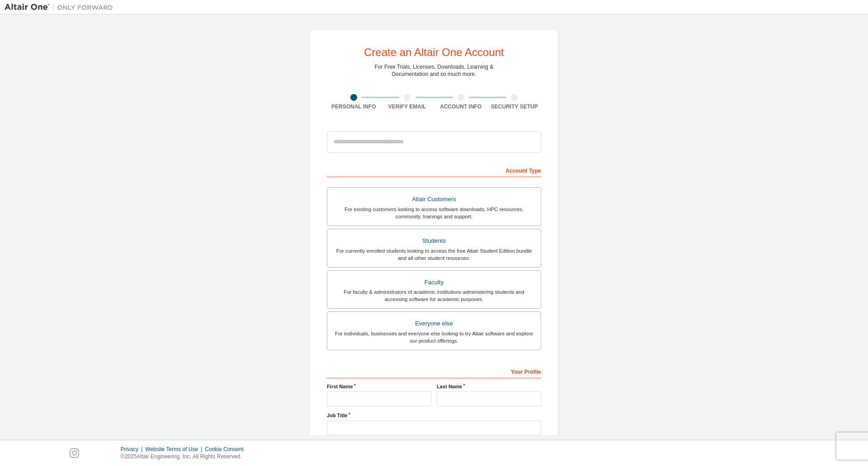  Describe the element at coordinates (379, 387) in the screenshot. I see `label: First Name` at that location.